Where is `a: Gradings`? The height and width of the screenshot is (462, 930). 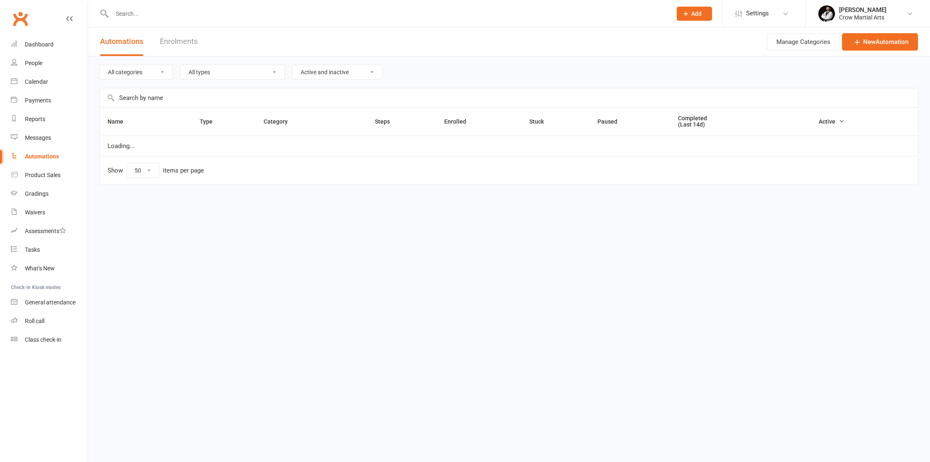 a: Gradings is located at coordinates (49, 194).